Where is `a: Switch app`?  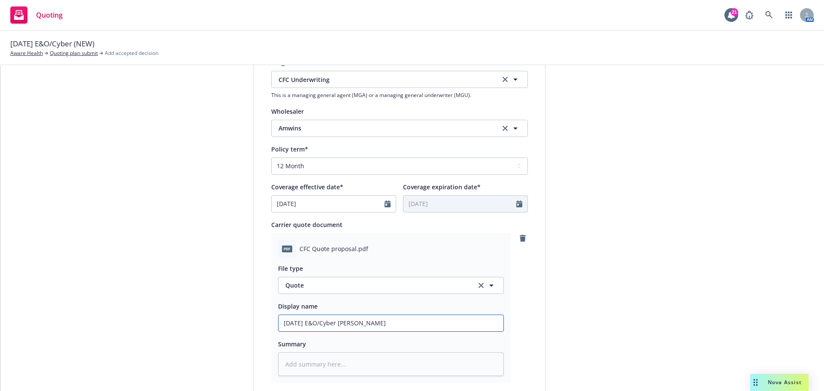 a: Switch app is located at coordinates (789, 15).